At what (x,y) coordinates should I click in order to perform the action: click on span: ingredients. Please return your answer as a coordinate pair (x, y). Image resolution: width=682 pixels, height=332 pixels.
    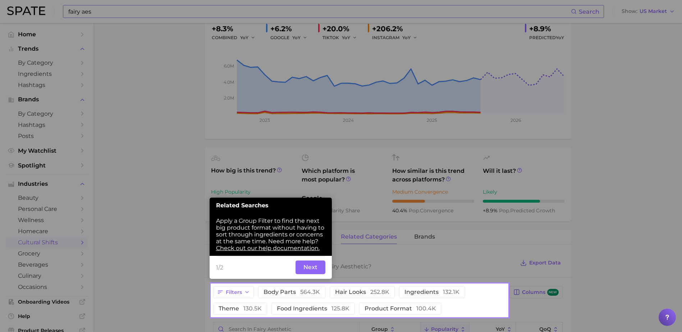
    Looking at the image, I should click on (432, 292).